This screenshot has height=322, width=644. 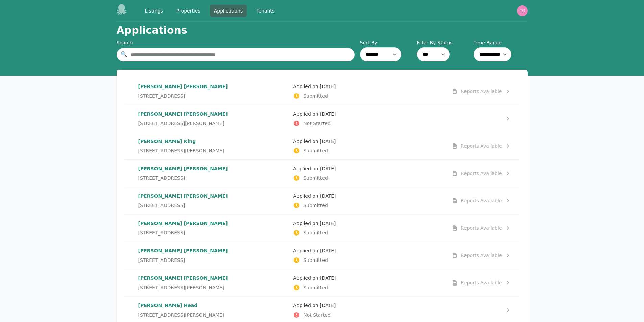 I want to click on label: Time Range, so click(x=500, y=43).